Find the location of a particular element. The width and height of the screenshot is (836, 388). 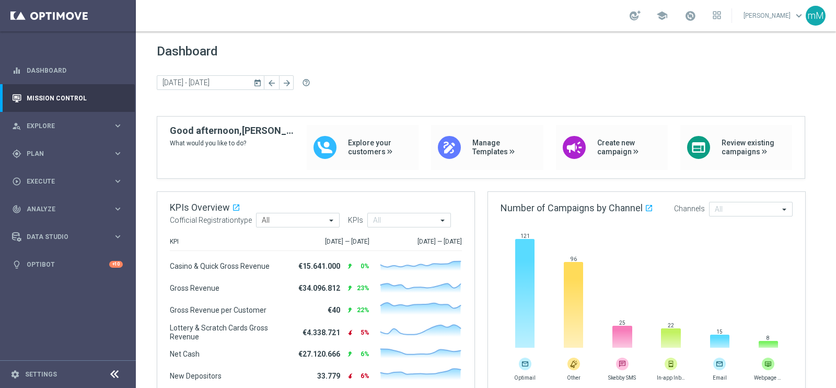

div: Data Studio is located at coordinates (62, 237).